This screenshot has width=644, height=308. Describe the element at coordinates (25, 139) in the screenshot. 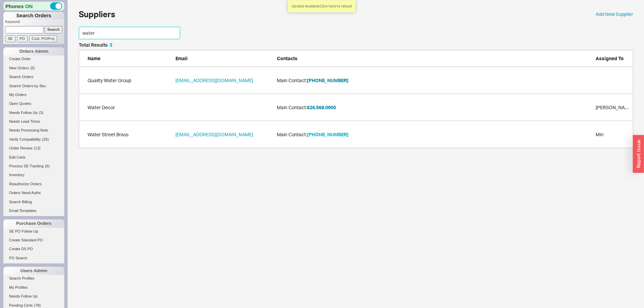

I see `span: Verify Compatibility` at that location.